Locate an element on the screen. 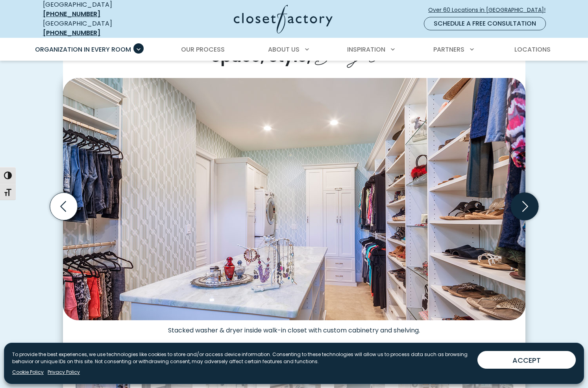  a: Schedule a Free Consultation is located at coordinates (485, 24).